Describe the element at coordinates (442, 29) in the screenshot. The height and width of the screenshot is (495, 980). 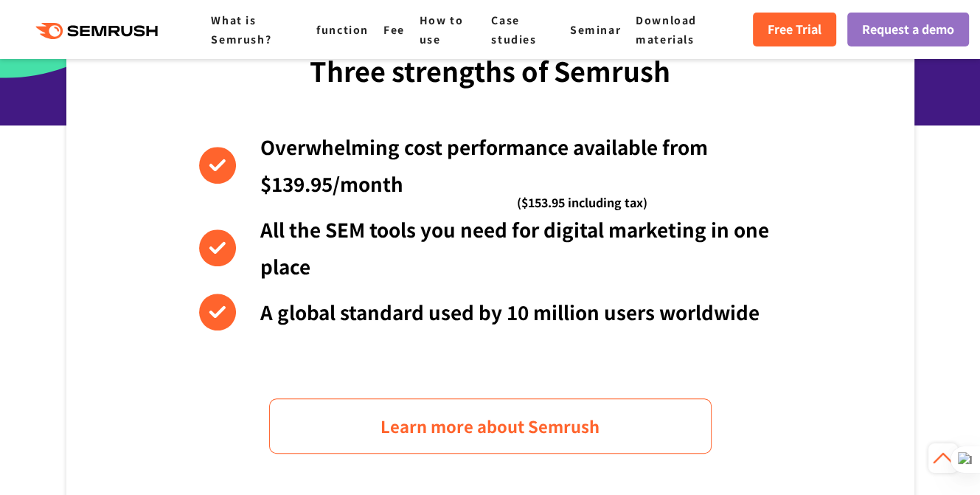
I see `font: How to use` at that location.